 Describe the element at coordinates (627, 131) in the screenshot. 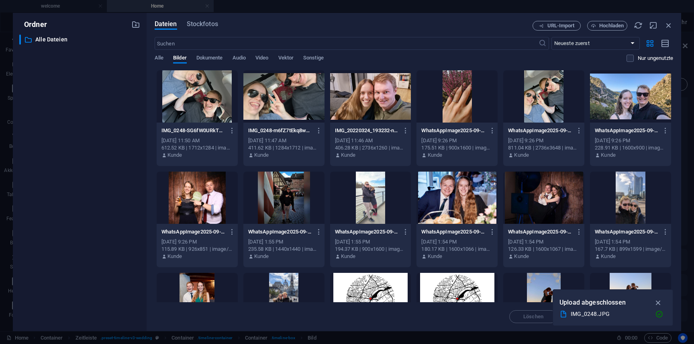

I see `p: WhatsAppImage2025-09-28at14.03.54-OEjSVLw39JenMllB51BFdA.jpeg` at that location.